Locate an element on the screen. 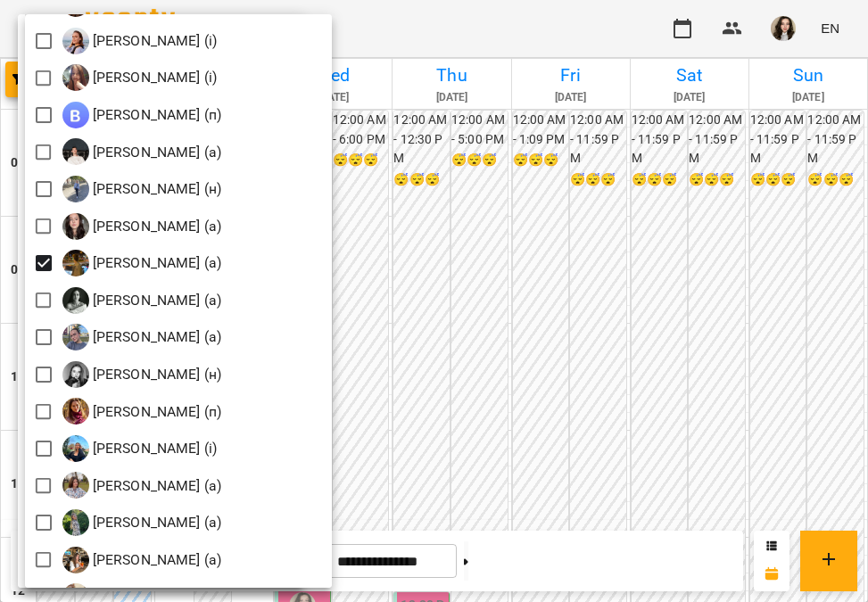 Image resolution: width=868 pixels, height=602 pixels. div: Першина Валерія Андріївна (н) is located at coordinates (142, 374).